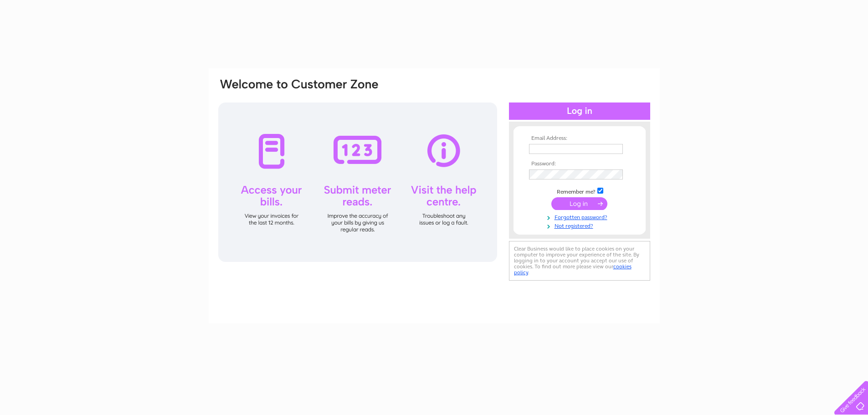 This screenshot has width=868, height=415. Describe the element at coordinates (579, 164) in the screenshot. I see `th: Password:` at that location.